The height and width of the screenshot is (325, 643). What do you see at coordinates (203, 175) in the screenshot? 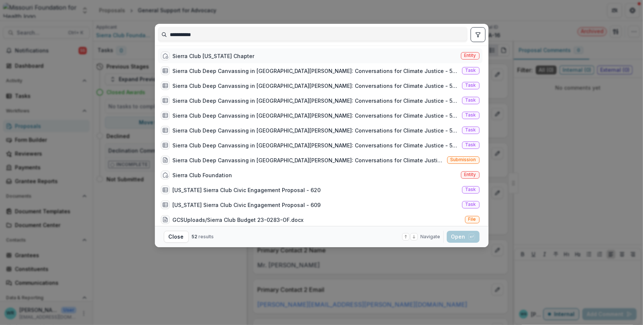
I see `div: Sierra Club Foundation` at bounding box center [203, 175].